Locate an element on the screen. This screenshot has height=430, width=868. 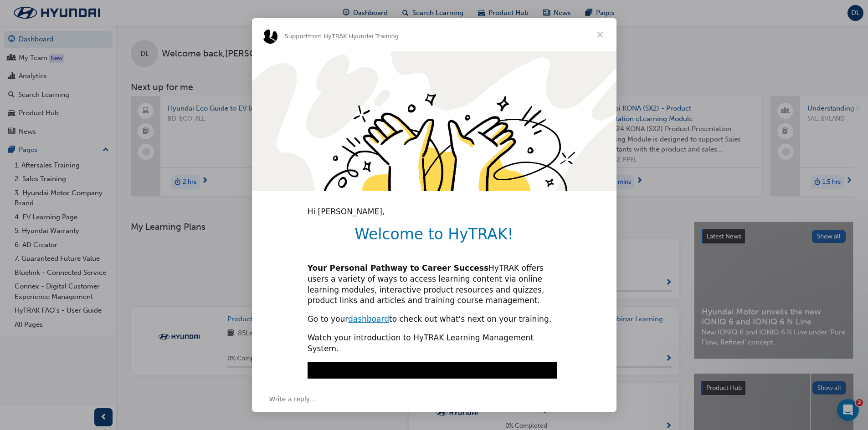
div: Go to your to check out what's next on your training. is located at coordinates (434, 319).